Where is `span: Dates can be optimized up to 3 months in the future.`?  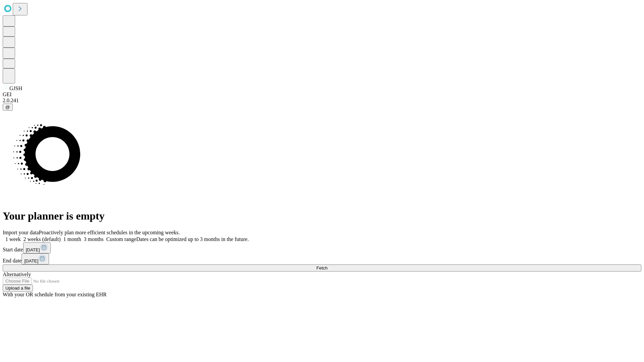
span: Dates can be optimized up to 3 months in the future. is located at coordinates (192, 239).